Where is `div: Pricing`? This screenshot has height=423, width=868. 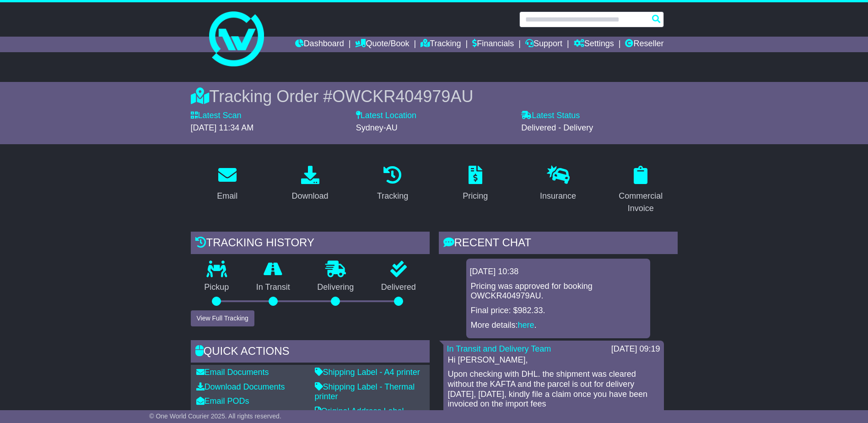 div: Pricing is located at coordinates (475, 196).